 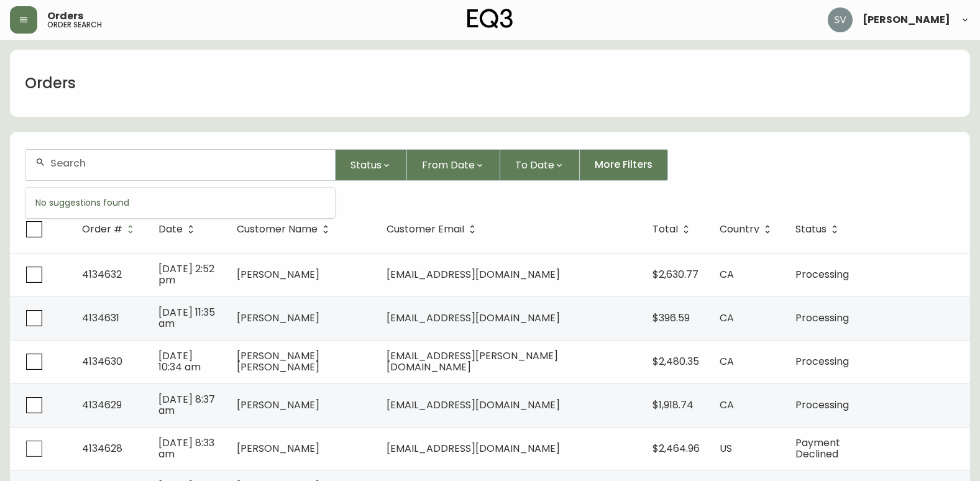 What do you see at coordinates (840, 20) in the screenshot?
I see `img: 0ef69294c49e88f033bcbeb13310b844` at bounding box center [840, 20].